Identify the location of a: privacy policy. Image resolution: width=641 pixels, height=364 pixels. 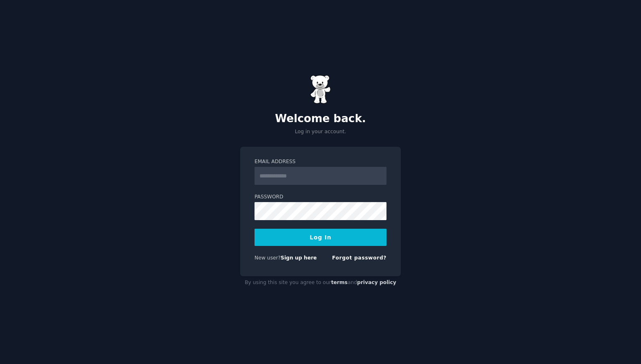
(377, 282).